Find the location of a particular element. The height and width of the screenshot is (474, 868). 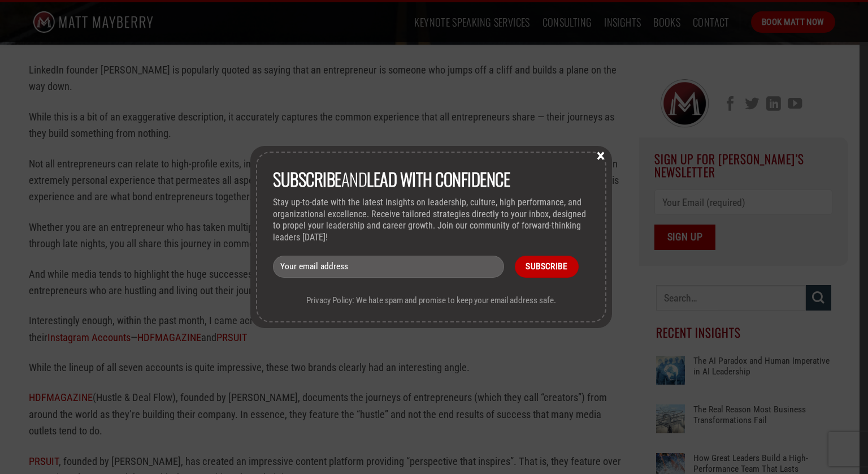

p: Privacy Policy: We hate spam and promise to keep your email address safe. is located at coordinates (431, 300).